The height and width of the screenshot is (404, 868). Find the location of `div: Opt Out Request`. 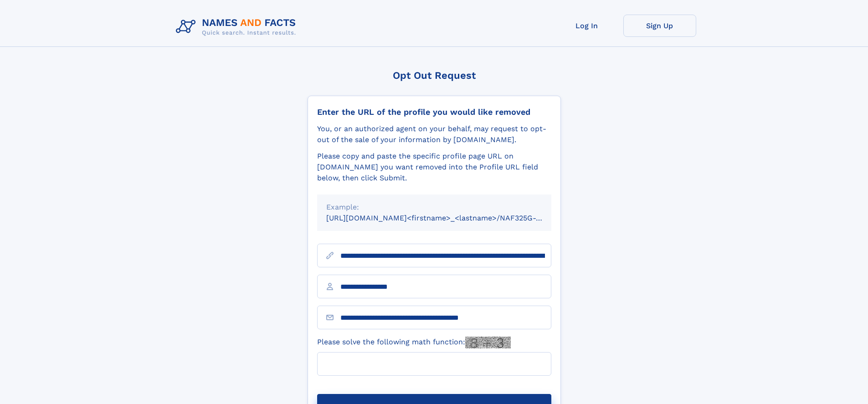

div: Opt Out Request is located at coordinates (434, 75).